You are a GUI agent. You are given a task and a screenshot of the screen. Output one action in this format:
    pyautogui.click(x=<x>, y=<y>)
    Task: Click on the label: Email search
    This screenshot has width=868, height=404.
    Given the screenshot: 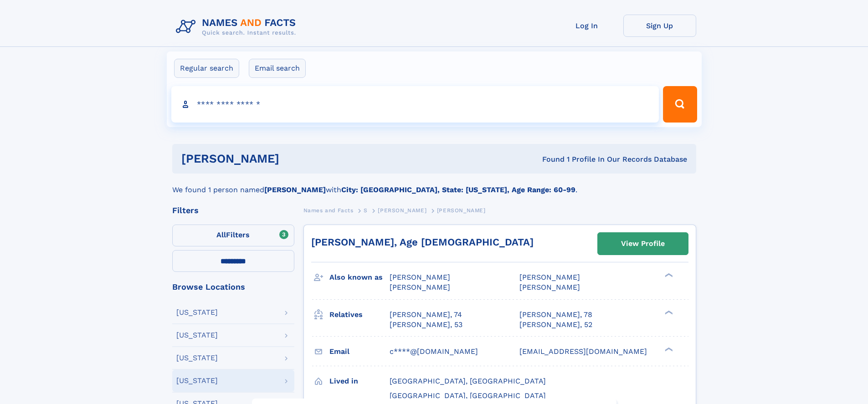 What is the action you would take?
    pyautogui.click(x=277, y=69)
    